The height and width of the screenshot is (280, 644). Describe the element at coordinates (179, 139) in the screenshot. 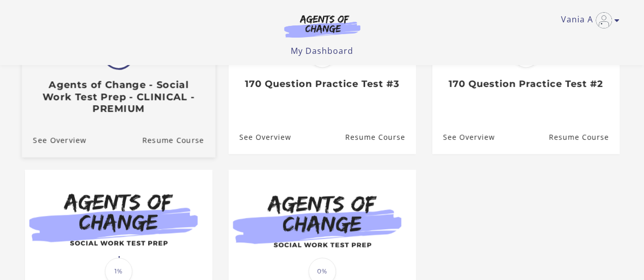

I see `a: Agents of Change - Social Work Test Prep - CLINICAL - PREMIUM: Resume Course` at that location.